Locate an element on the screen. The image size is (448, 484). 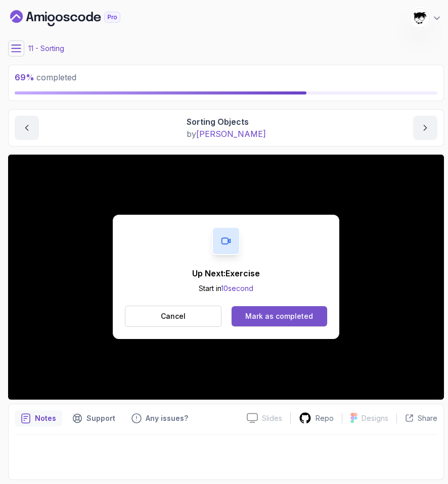
img: user profile image is located at coordinates (420, 18).